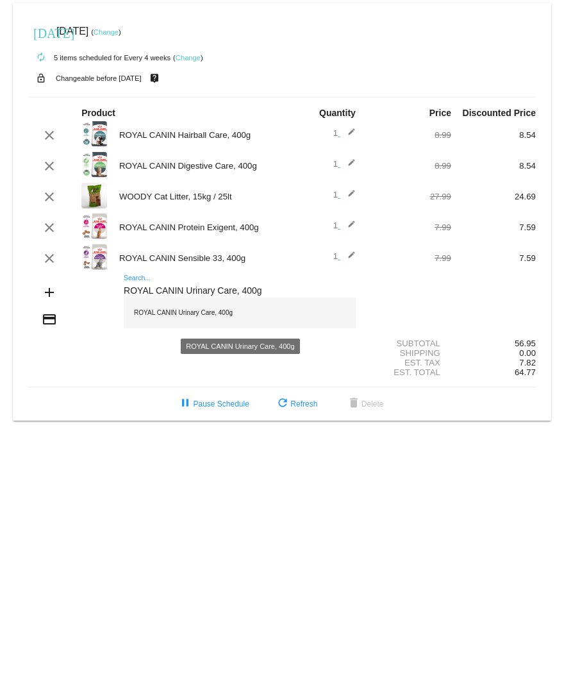 This screenshot has height=690, width=564. What do you see at coordinates (197, 227) in the screenshot?
I see `div: ROYAL CANIN Protein Exigent, 400g` at bounding box center [197, 227].